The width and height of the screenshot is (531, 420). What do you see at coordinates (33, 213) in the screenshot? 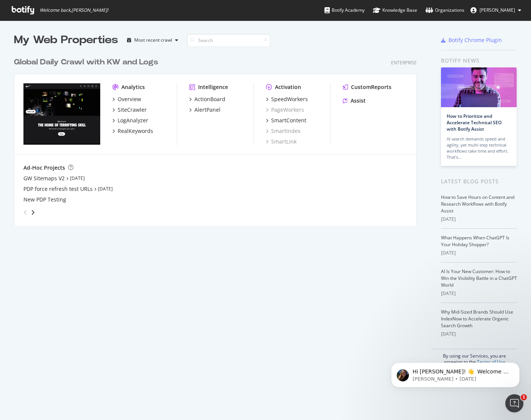
I see `div: angle-right` at bounding box center [33, 213].